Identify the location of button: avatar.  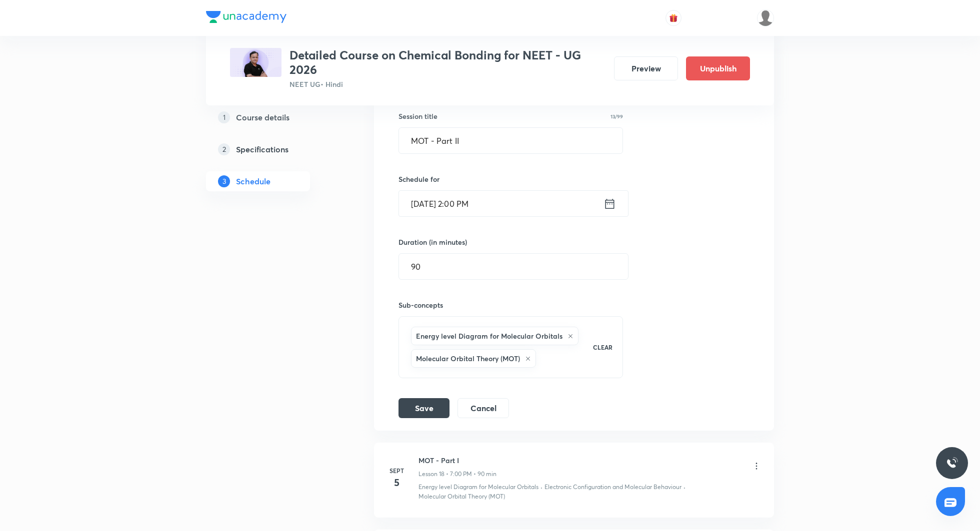
(673, 18).